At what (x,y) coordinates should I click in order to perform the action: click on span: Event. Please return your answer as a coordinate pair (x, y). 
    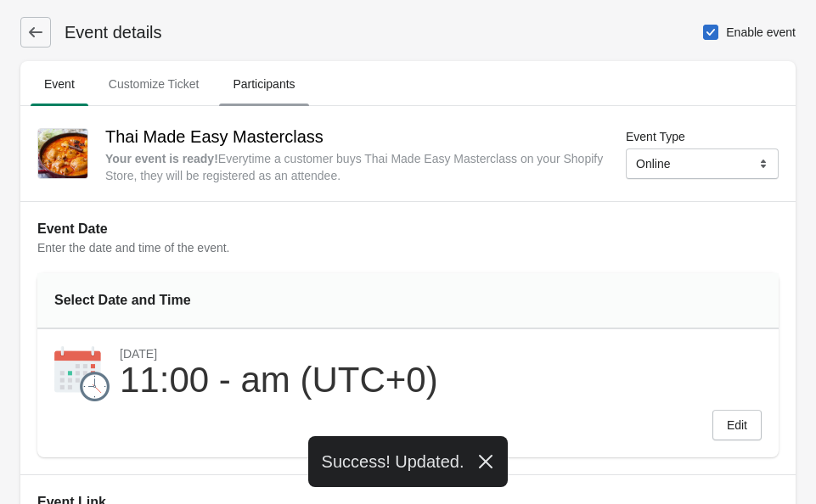
    Looking at the image, I should click on (60, 84).